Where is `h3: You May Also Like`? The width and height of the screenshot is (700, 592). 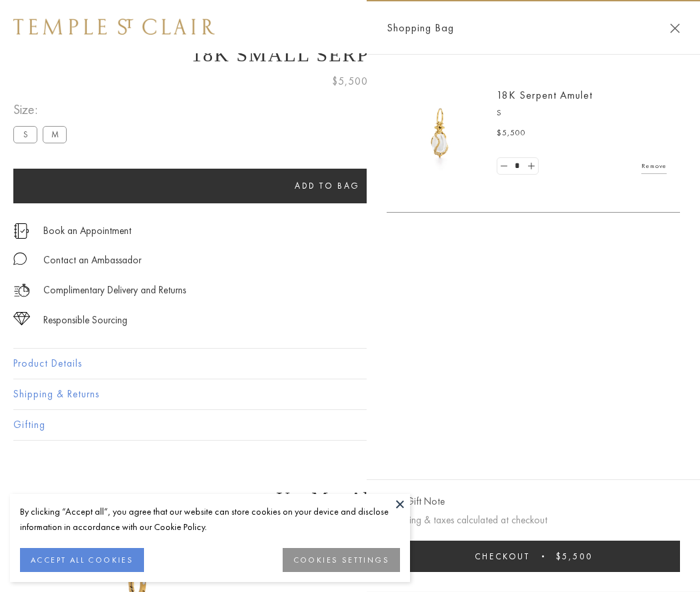
h3: You May Also Like is located at coordinates (350, 498).